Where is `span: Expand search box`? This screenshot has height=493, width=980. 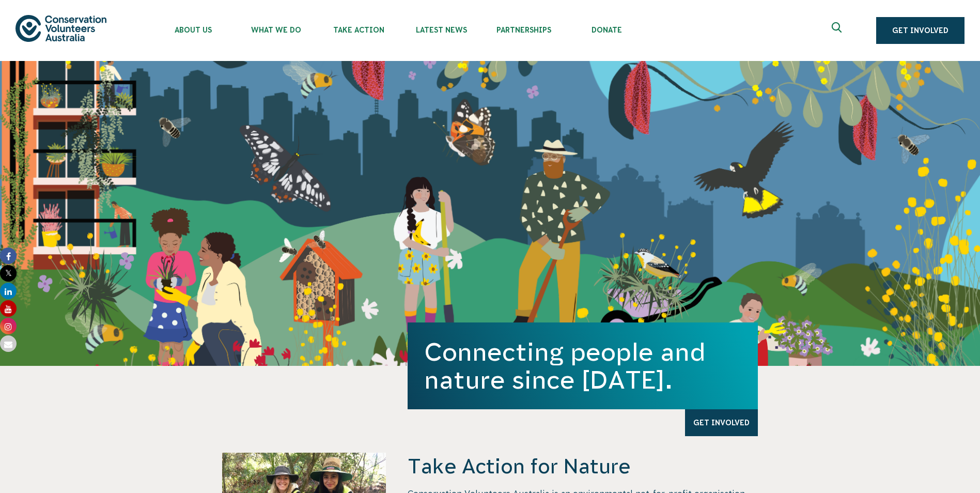
span: Expand search box is located at coordinates (838, 30).